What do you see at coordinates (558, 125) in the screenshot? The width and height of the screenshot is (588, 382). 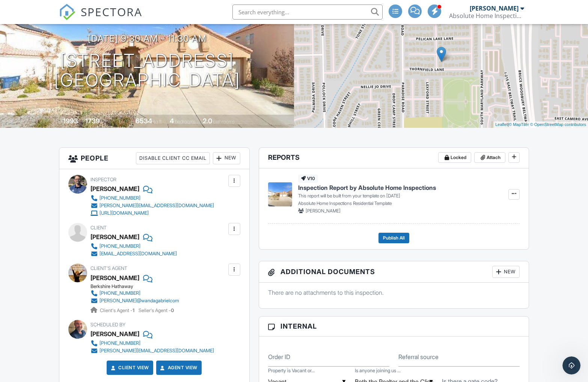 I see `a: © OpenStreetMap contributors` at bounding box center [558, 125].